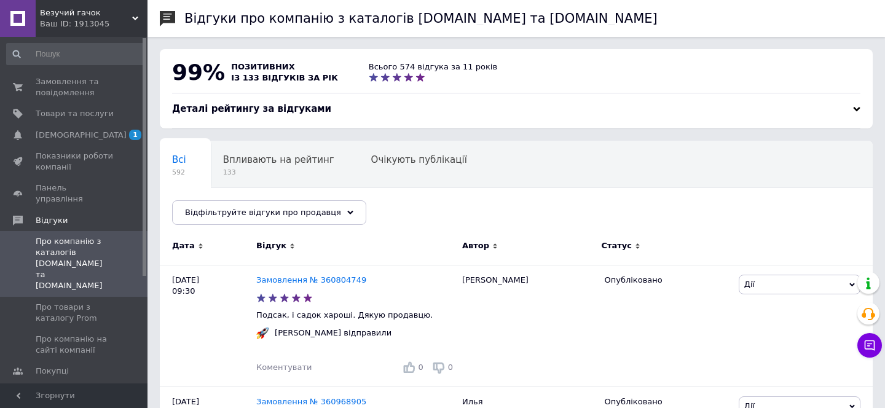 This screenshot has height=408, width=885. What do you see at coordinates (52, 371) in the screenshot?
I see `span: Покупці` at bounding box center [52, 371].